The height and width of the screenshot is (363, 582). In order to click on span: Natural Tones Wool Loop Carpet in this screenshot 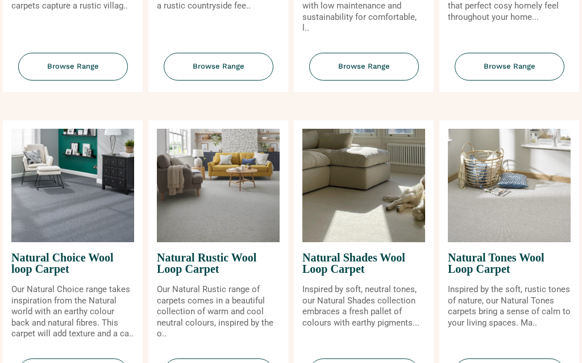, I will do `click(509, 264)`.